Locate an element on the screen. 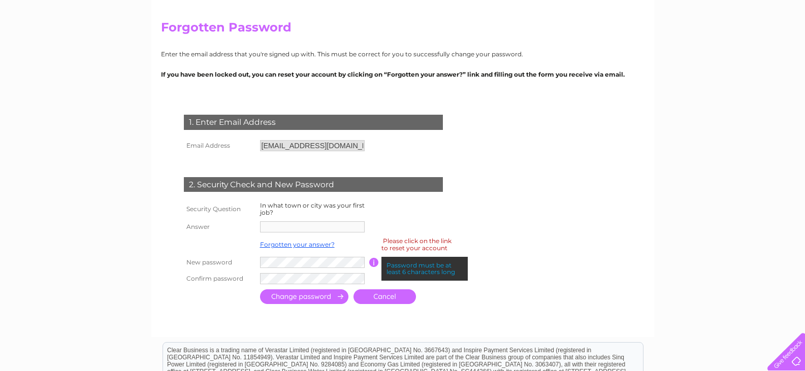 The height and width of the screenshot is (371, 805). th: New password is located at coordinates (219, 263).